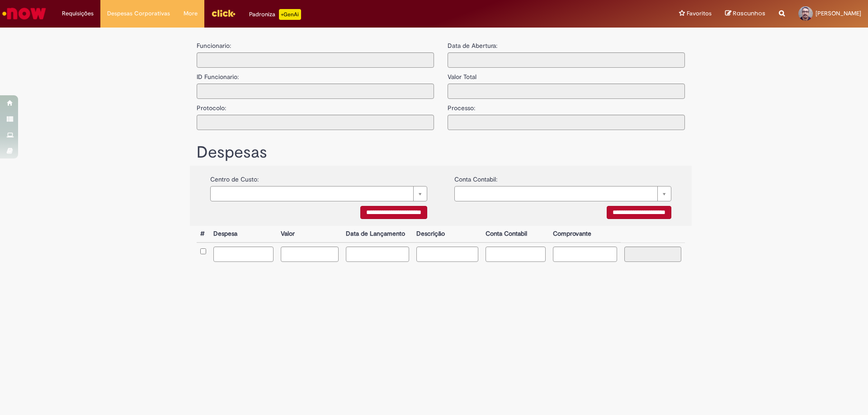 This screenshot has height=415, width=868. I want to click on span: Requisições, so click(78, 13).